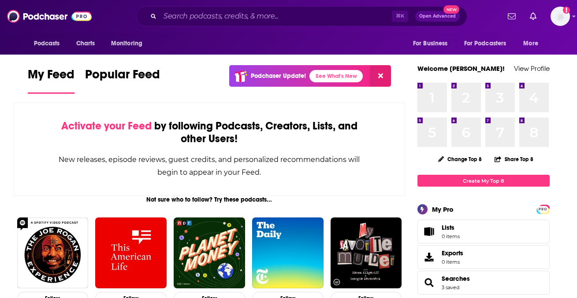 Image resolution: width=577 pixels, height=298 pixels. I want to click on div: My Pro, so click(443, 209).